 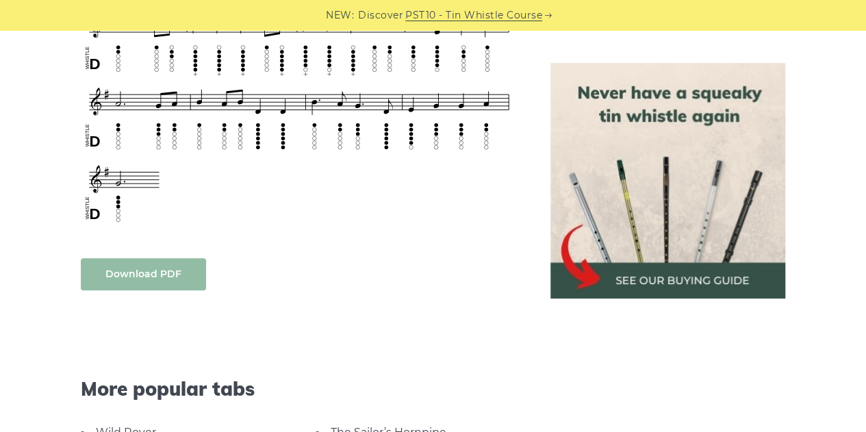 What do you see at coordinates (339, 15) in the screenshot?
I see `span: NEW:` at bounding box center [339, 15].